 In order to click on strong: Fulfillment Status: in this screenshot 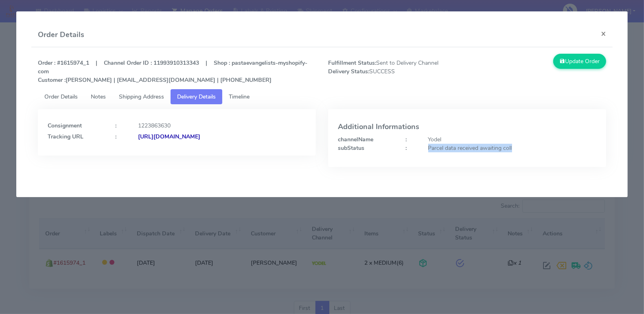, I will do `click(352, 63)`.